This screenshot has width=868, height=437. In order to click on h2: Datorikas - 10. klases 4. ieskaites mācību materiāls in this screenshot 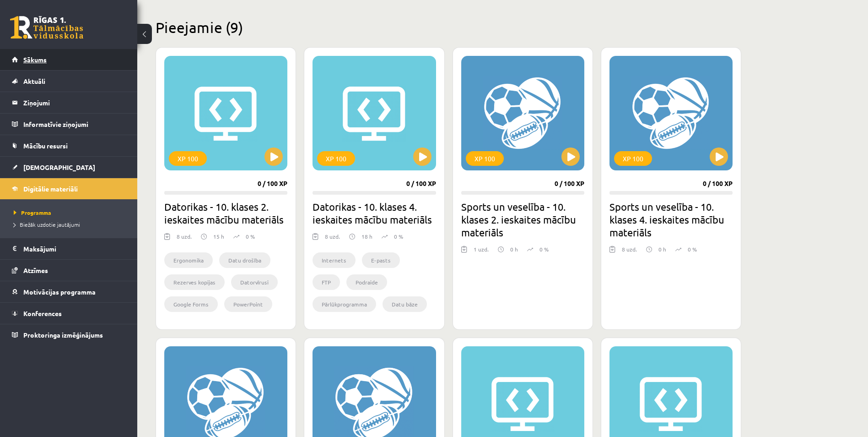, I will do `click(374, 213)`.